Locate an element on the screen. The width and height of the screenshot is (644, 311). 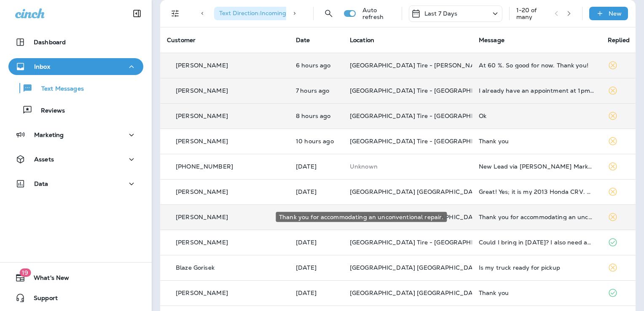
p: Assets is located at coordinates (44, 159).